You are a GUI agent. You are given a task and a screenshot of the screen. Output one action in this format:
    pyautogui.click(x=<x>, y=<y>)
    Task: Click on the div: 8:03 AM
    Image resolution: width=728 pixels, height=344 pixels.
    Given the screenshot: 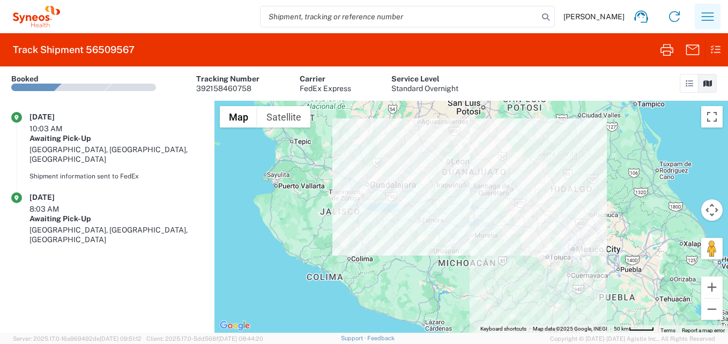 What is the action you would take?
    pyautogui.click(x=56, y=209)
    